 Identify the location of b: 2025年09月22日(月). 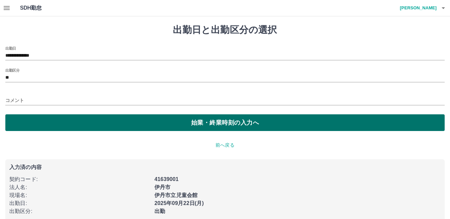
(179, 203).